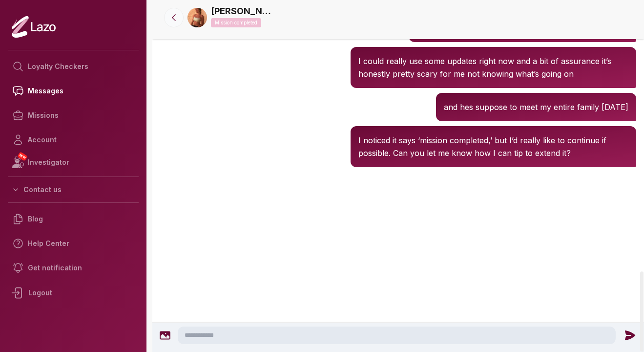  What do you see at coordinates (493, 146) in the screenshot?
I see `p: I noticed it says ‘mission completed,’ but I’d really like to continue if possible. Can you let m...` at bounding box center [493, 146].